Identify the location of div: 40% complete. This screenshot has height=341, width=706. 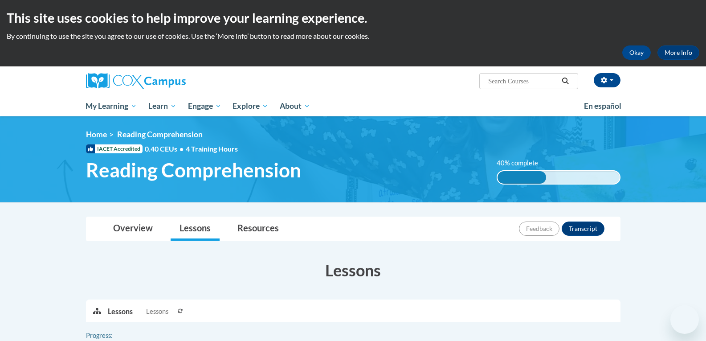
(522, 177).